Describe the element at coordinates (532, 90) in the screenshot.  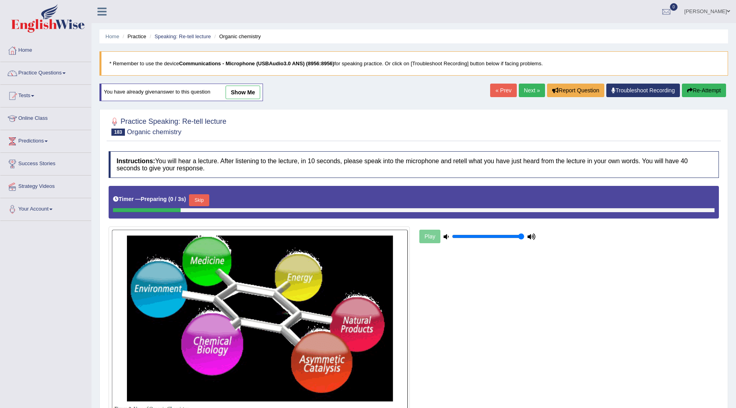
I see `a: Next »` at that location.